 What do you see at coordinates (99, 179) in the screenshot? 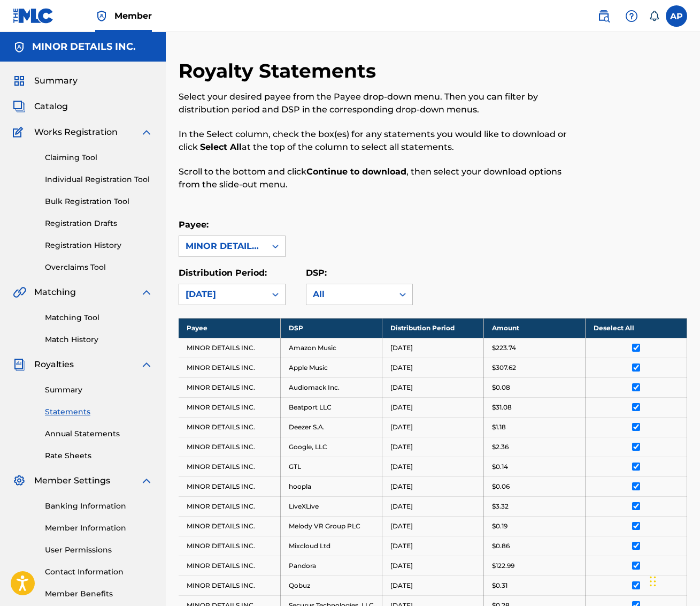
I see `a: Individual Registration Tool` at bounding box center [99, 179].